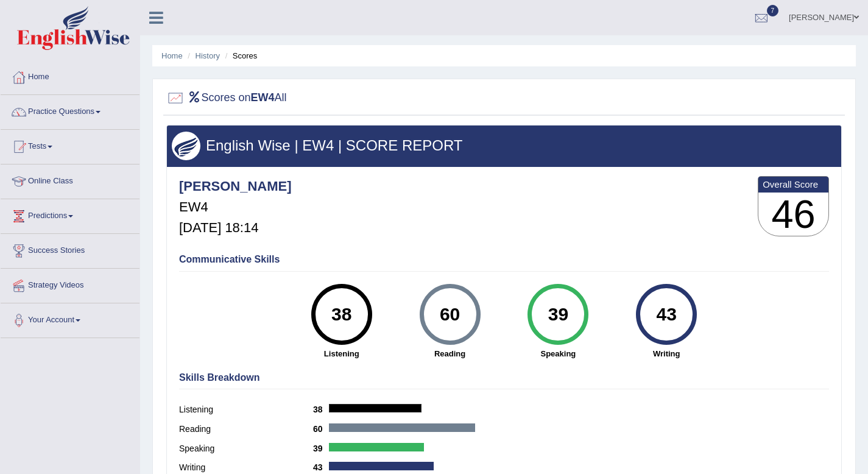 This screenshot has height=474, width=868. Describe the element at coordinates (504, 260) in the screenshot. I see `h4: Communicative Skills` at that location.